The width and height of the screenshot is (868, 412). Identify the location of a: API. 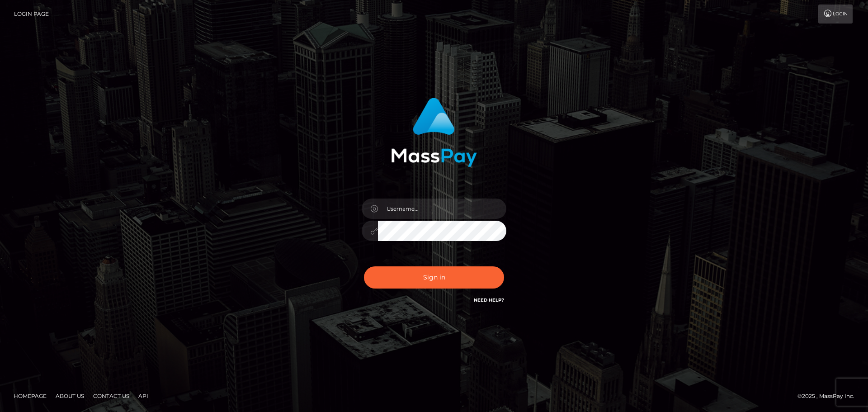
(143, 396).